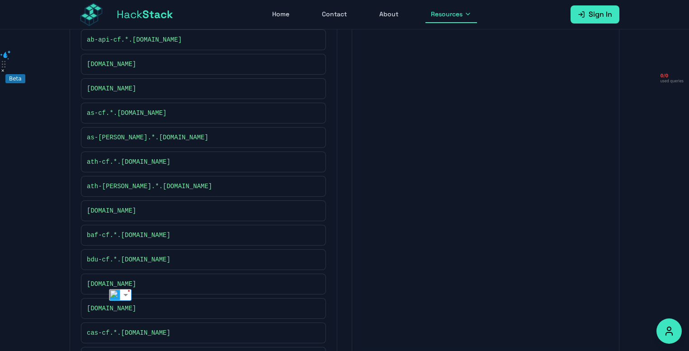 The width and height of the screenshot is (689, 351). I want to click on div: Beta, so click(15, 79).